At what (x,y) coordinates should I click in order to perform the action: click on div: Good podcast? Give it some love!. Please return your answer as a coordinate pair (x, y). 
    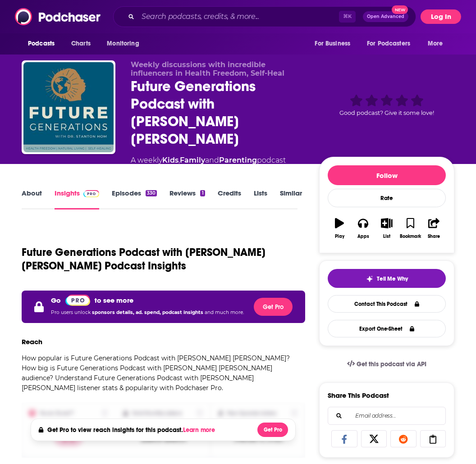
    Looking at the image, I should click on (386, 105).